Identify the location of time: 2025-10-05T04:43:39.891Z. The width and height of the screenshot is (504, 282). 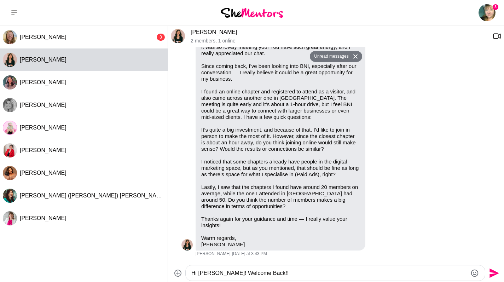
(249, 254).